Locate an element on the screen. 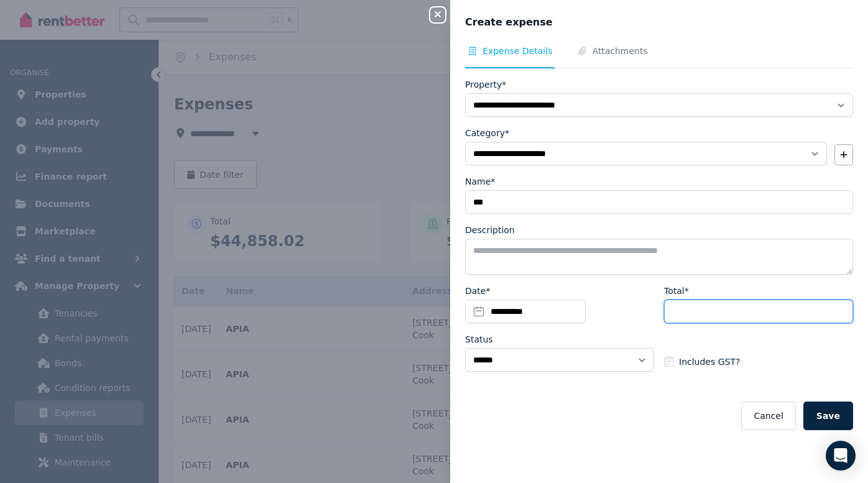 The height and width of the screenshot is (483, 868). nav: Tabs is located at coordinates (659, 56).